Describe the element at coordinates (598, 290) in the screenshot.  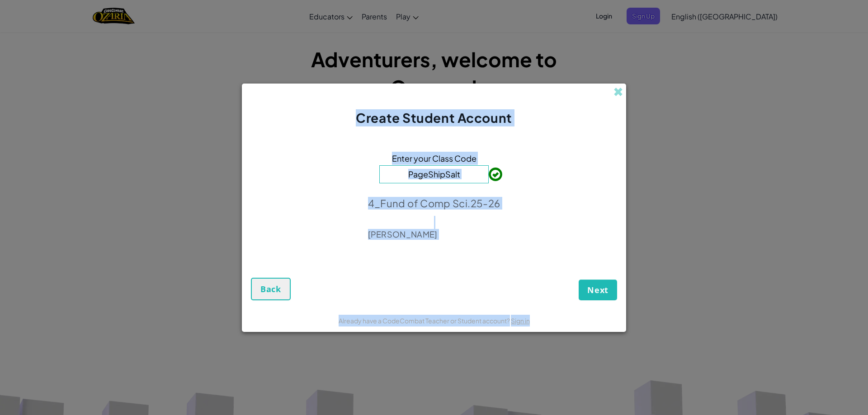
I see `span: Next` at that location.